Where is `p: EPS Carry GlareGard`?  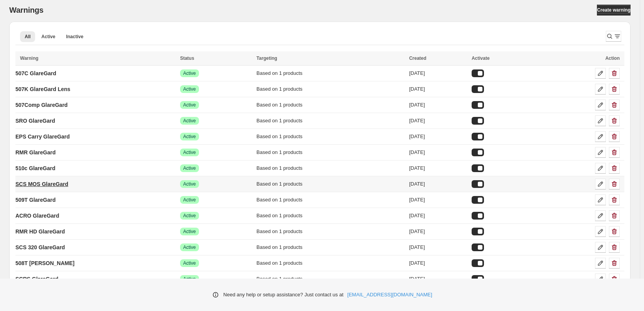 p: EPS Carry GlareGard is located at coordinates (42, 137).